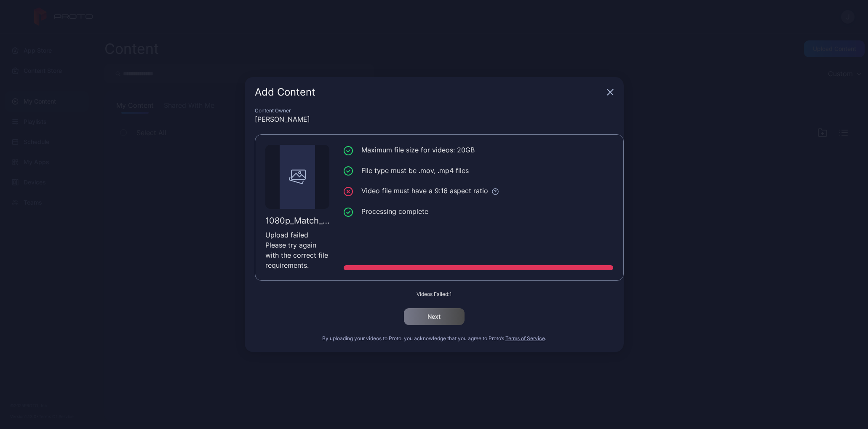 The height and width of the screenshot is (429, 868). Describe the element at coordinates (434, 317) in the screenshot. I see `div: Next` at that location.